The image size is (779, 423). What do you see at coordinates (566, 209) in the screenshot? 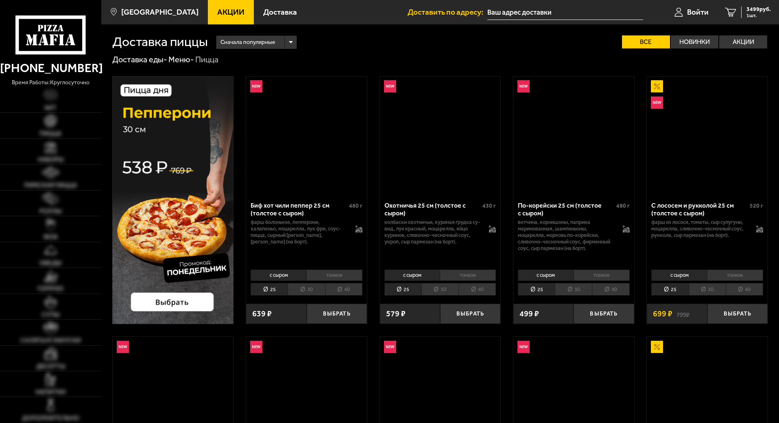
I see `div: По-корейски 25 см (толстое с сыром)` at bounding box center [566, 209].